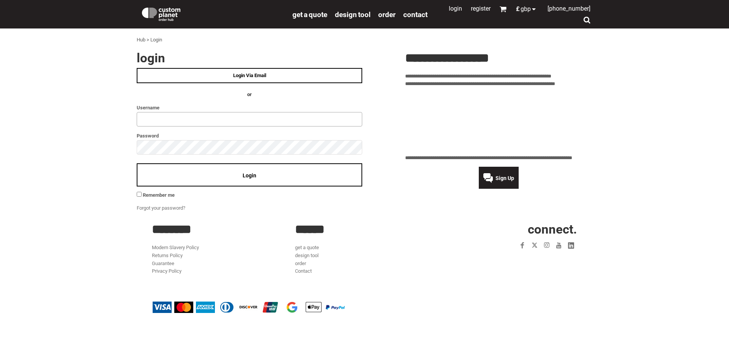 The image size is (729, 346). I want to click on span: Remember me, so click(159, 195).